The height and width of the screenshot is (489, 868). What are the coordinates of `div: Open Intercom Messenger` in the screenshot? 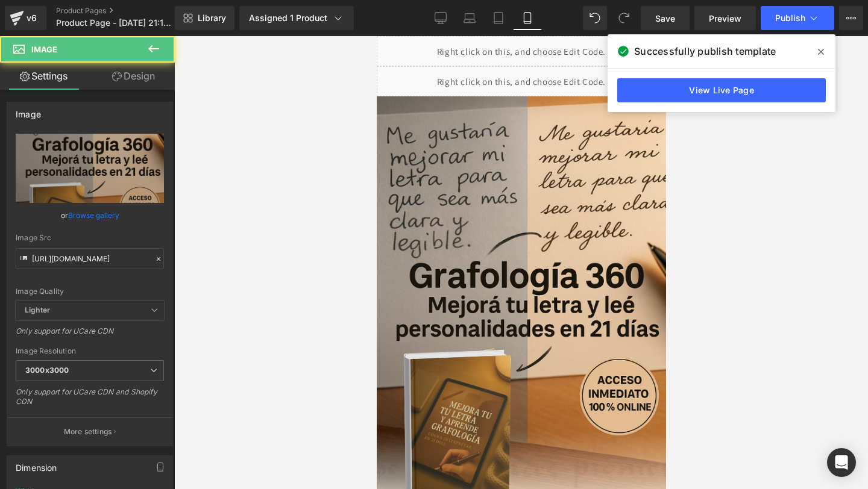 It's located at (841, 462).